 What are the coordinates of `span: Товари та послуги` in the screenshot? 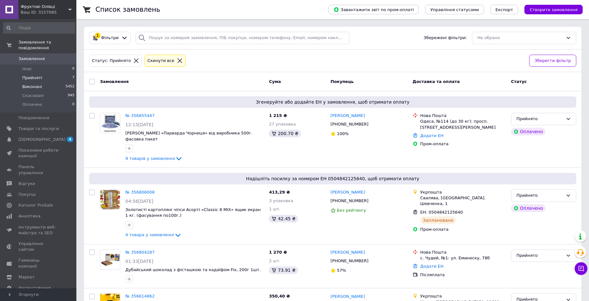 It's located at (39, 129).